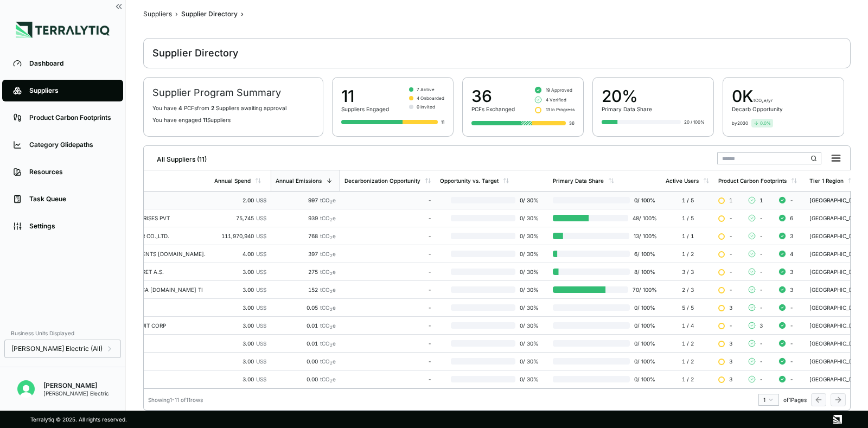 Image resolution: width=868 pixels, height=428 pixels. I want to click on div: Category Glidepaths, so click(71, 145).